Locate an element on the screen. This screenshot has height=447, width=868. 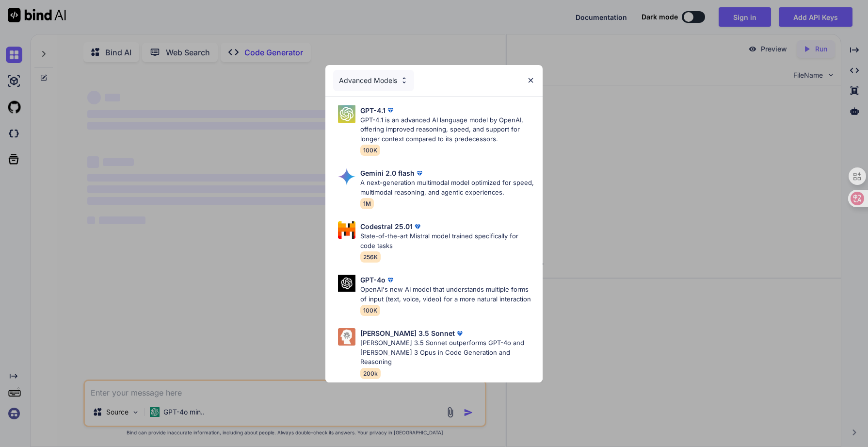
span: 200k is located at coordinates (370, 373).